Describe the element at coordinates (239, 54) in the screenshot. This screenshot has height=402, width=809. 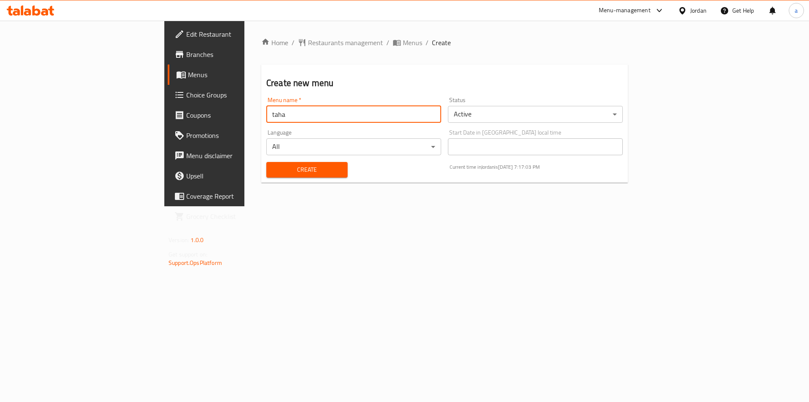
I see `span: Branches` at that location.